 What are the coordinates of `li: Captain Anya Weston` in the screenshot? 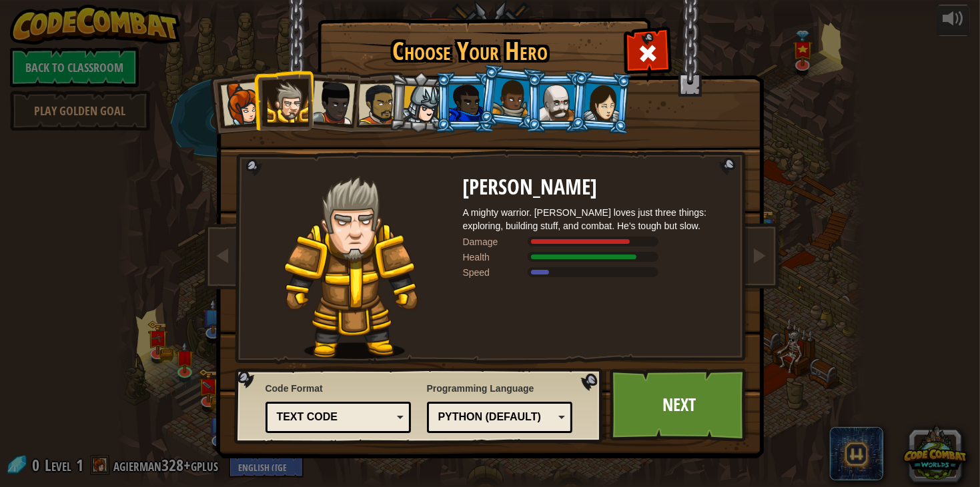 It's located at (238, 102).